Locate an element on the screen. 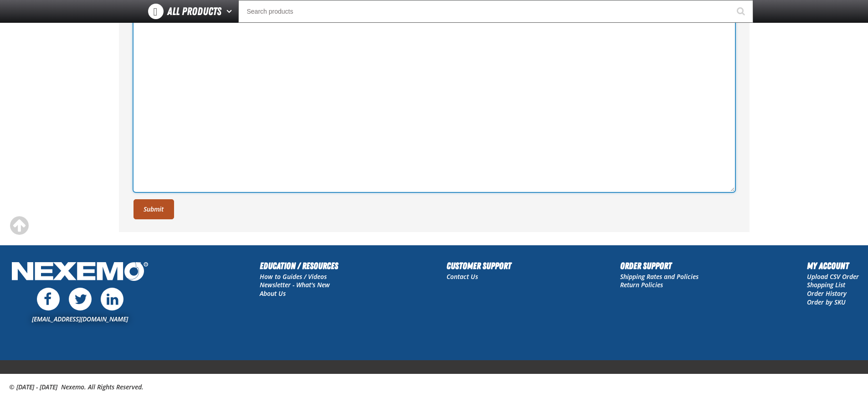  a: Contact Us is located at coordinates (462, 277).